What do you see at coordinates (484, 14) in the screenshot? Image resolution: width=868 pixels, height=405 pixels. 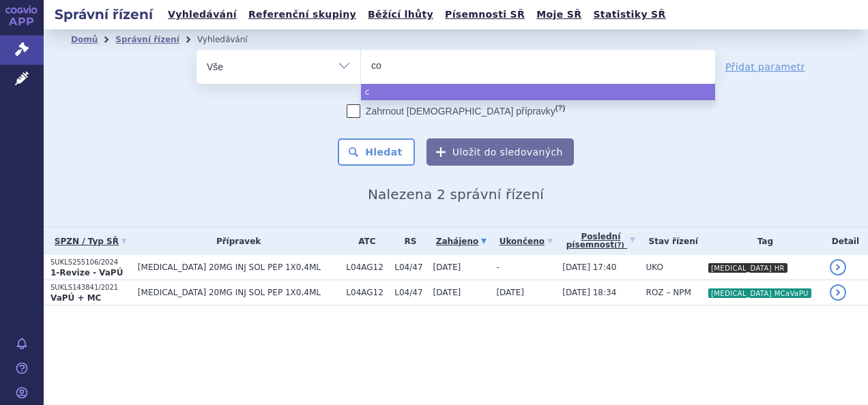 I see `a: Písemnosti SŘ` at bounding box center [484, 14].